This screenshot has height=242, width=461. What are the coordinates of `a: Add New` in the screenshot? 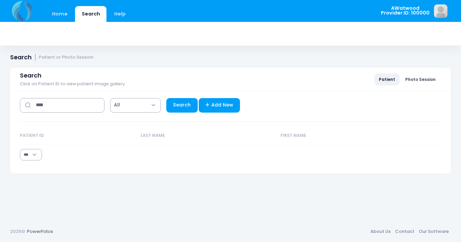 It's located at (219, 105).